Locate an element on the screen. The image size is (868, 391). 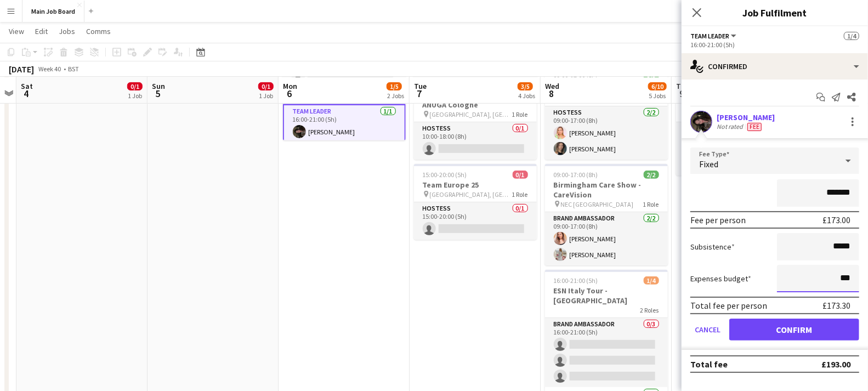
span: 9 is located at coordinates (682, 93).